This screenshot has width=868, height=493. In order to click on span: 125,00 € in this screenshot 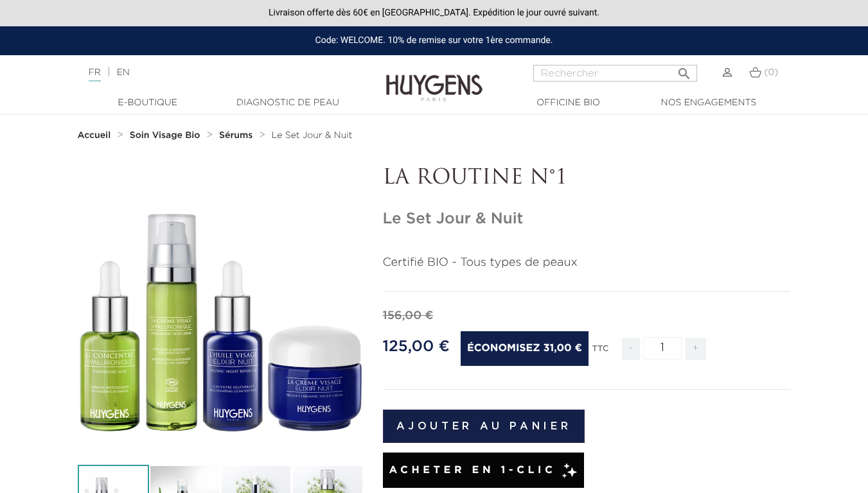, I will do `click(416, 347)`.